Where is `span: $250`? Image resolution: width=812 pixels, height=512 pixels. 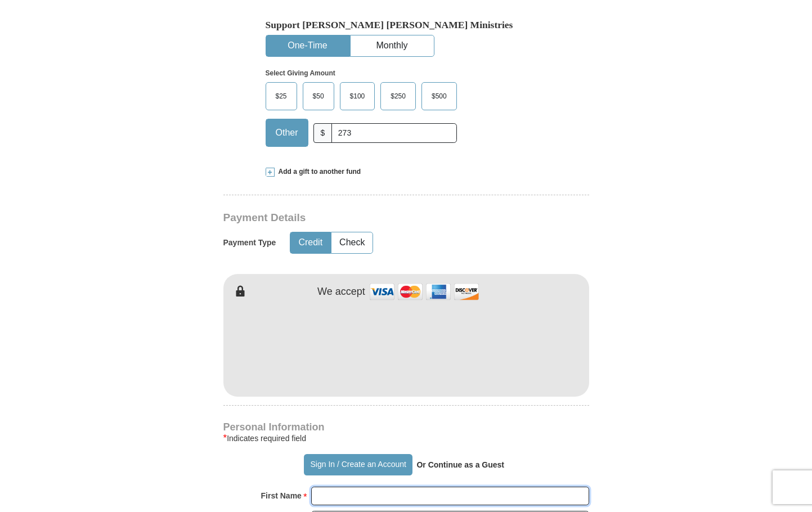
span: $250 is located at coordinates (398, 96).